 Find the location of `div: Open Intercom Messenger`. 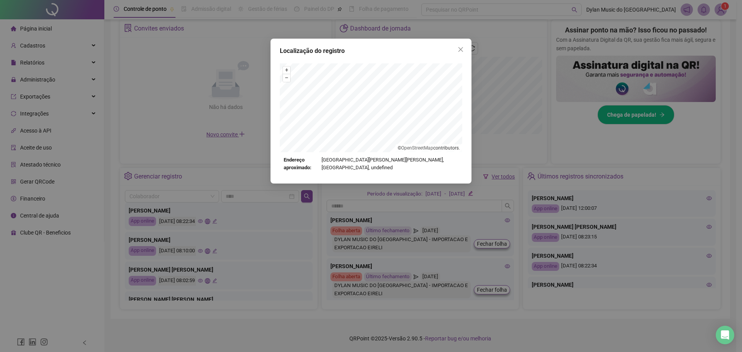

div: Open Intercom Messenger is located at coordinates (725, 335).